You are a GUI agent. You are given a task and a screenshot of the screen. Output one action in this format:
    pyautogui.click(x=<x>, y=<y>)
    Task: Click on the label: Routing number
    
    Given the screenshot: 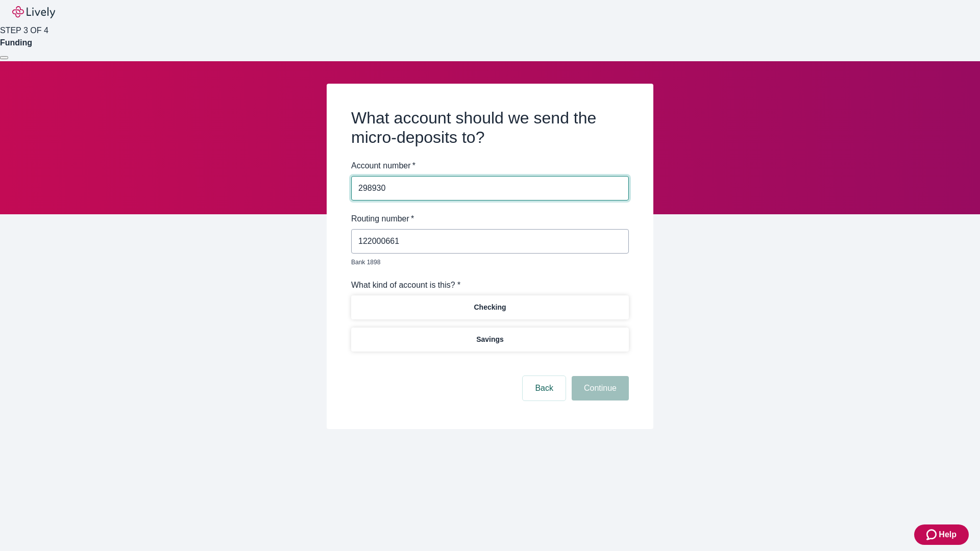 What is the action you would take?
    pyautogui.click(x=383, y=219)
    